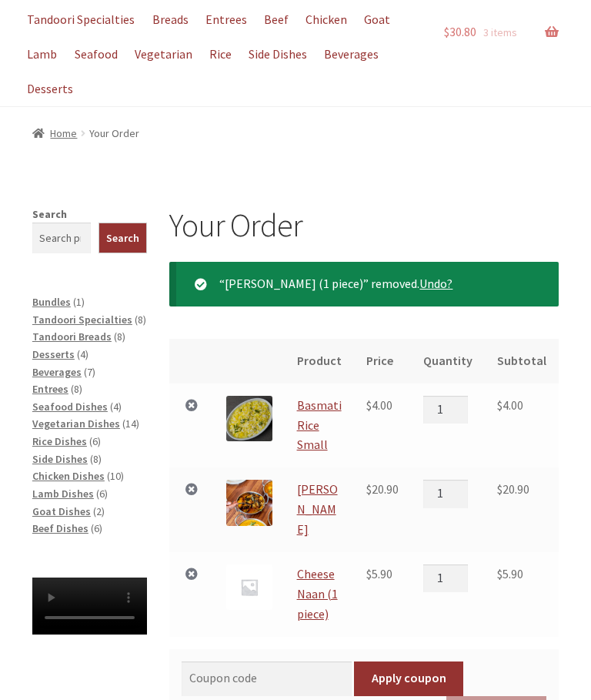  I want to click on span: Beverages, so click(57, 372).